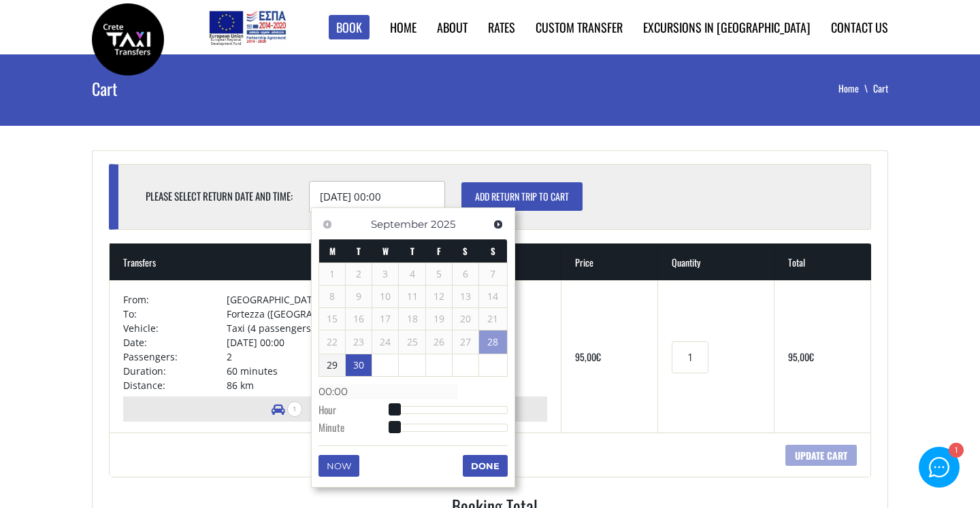 The height and width of the screenshot is (508, 980). Describe the element at coordinates (498, 224) in the screenshot. I see `a: Next` at that location.